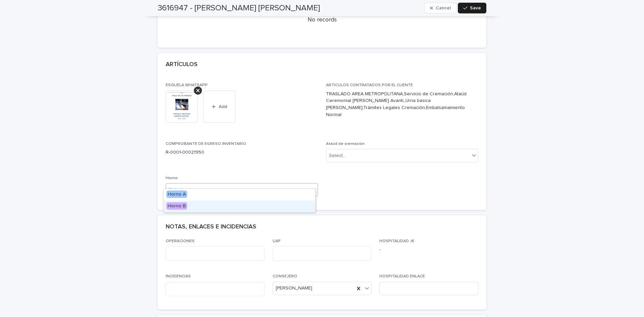  Describe the element at coordinates (240, 206) in the screenshot. I see `div: Horno B` at that location.